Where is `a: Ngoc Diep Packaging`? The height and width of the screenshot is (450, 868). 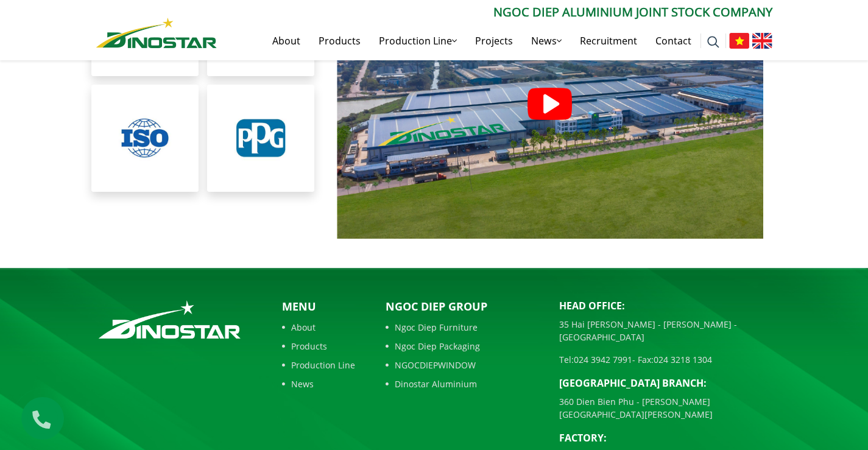
a: Ngoc Diep Packaging is located at coordinates (463, 346).